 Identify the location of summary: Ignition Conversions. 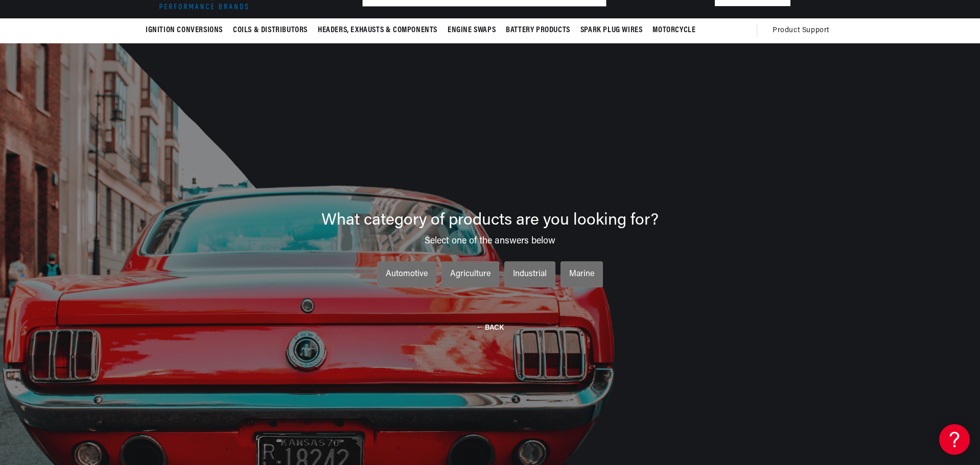
(186, 30).